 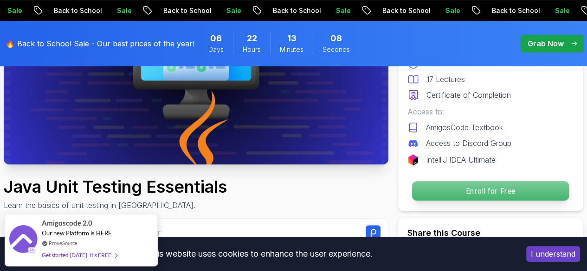 I want to click on span: Our new Platform is HERE, so click(x=77, y=233).